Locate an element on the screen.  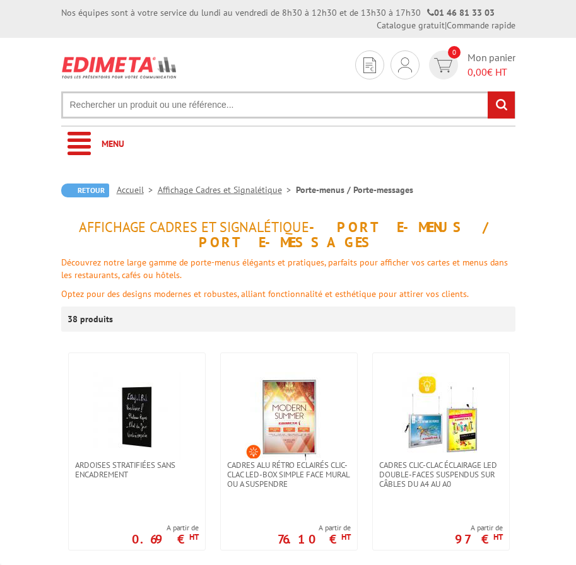
img: Cadres clic-clac éclairage LED double-faces suspendus sur câbles du A4 au A0 is located at coordinates (441, 416).